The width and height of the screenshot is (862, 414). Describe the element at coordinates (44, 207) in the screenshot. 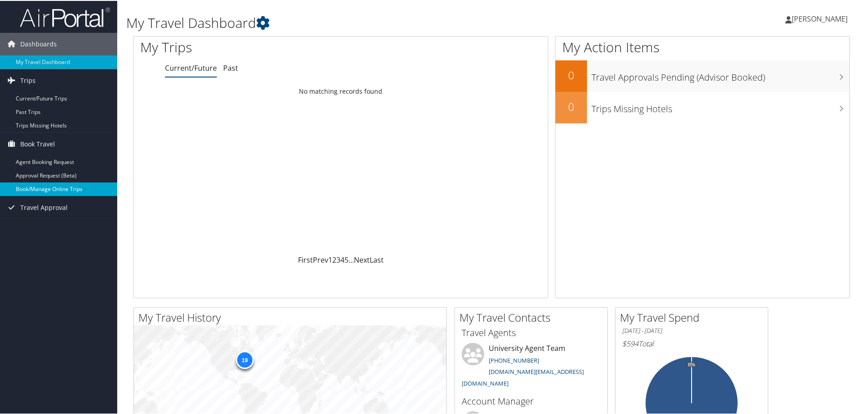

I see `span: Travel Approval` at that location.